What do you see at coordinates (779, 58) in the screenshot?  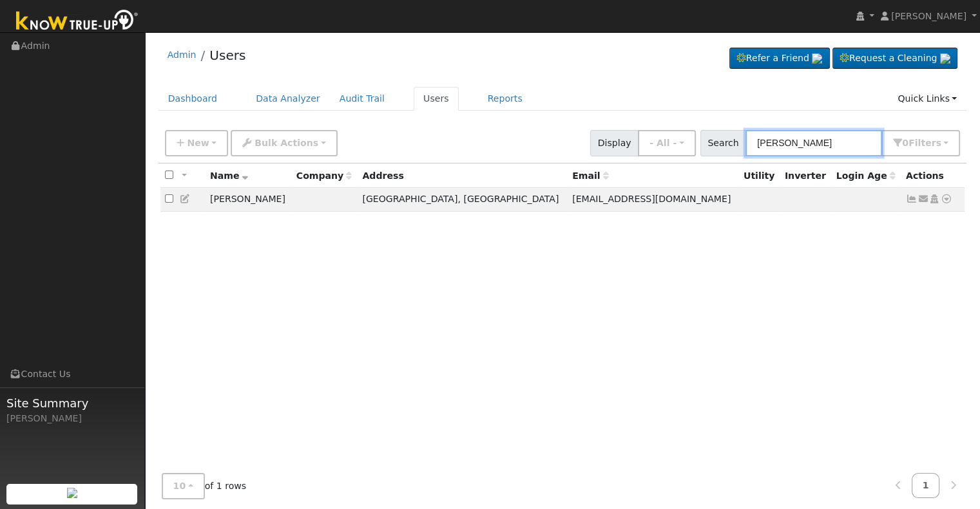 I see `a: Refer a Friend` at bounding box center [779, 58].